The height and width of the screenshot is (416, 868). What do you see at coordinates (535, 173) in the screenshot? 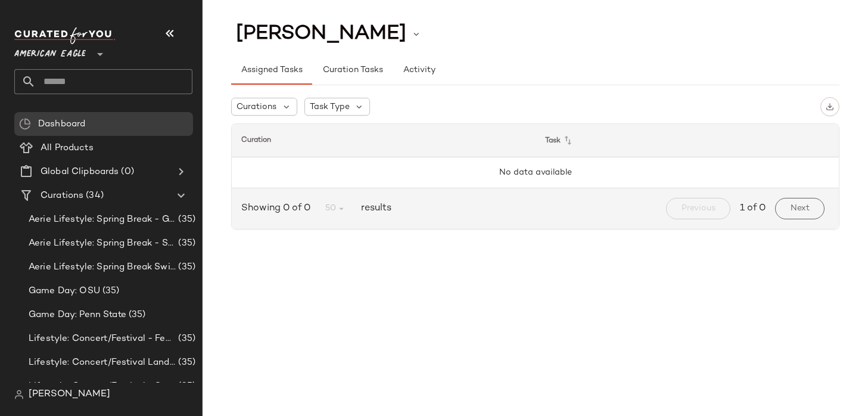
I see `td: No data available` at bounding box center [535, 173].